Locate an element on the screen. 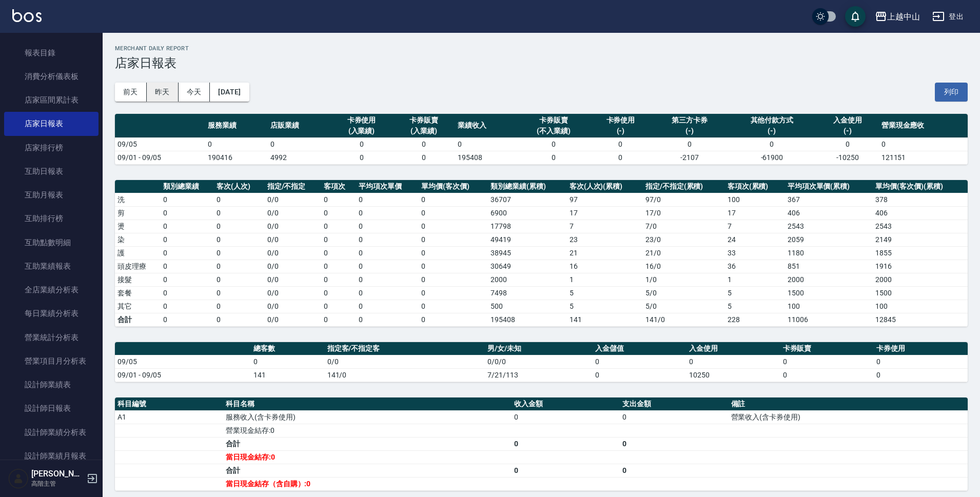  td: 2000 is located at coordinates (829, 279).